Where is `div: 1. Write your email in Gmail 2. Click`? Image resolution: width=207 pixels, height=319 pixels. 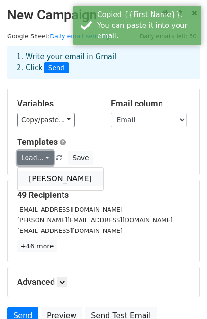 div: 1. Write your email in Gmail 2. Click is located at coordinates (103, 62).